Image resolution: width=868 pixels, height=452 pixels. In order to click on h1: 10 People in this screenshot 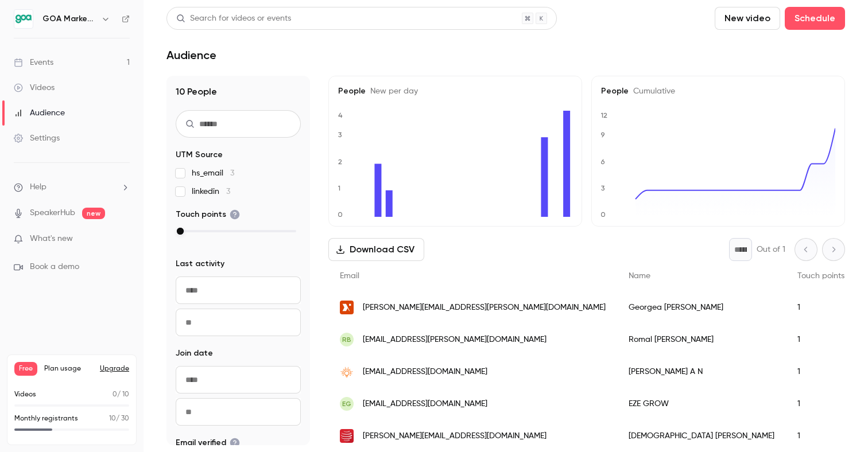, I will do `click(238, 92)`.